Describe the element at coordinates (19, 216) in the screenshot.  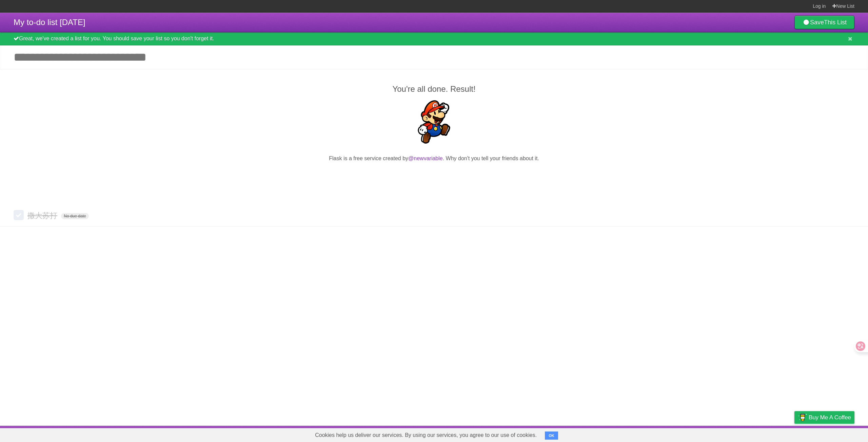
I see `label: Done` at that location.